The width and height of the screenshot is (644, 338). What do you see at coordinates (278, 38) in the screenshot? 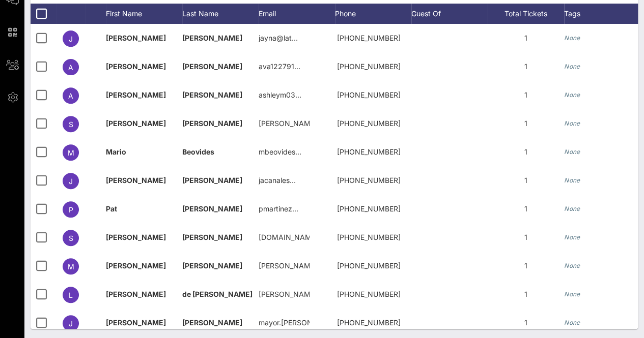
I see `p: jayna@lat…` at bounding box center [278, 38].